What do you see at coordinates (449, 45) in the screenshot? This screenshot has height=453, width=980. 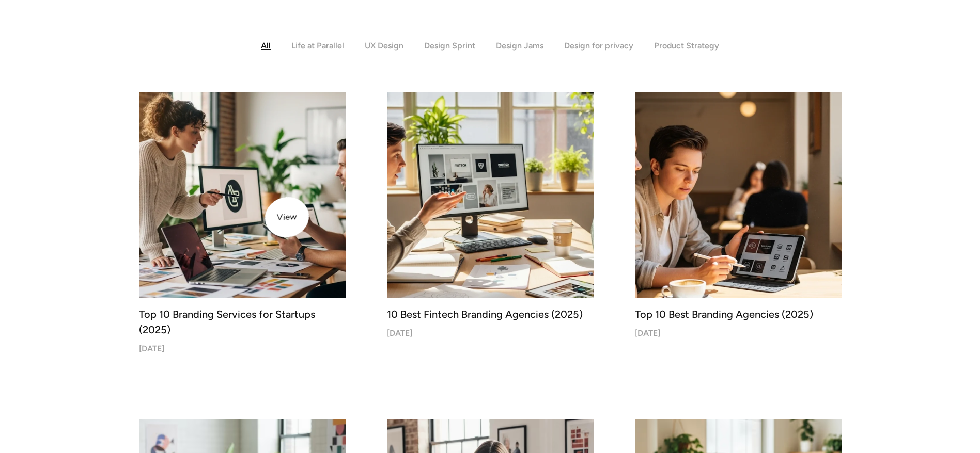 I see `div: Design Sprint` at bounding box center [449, 45].